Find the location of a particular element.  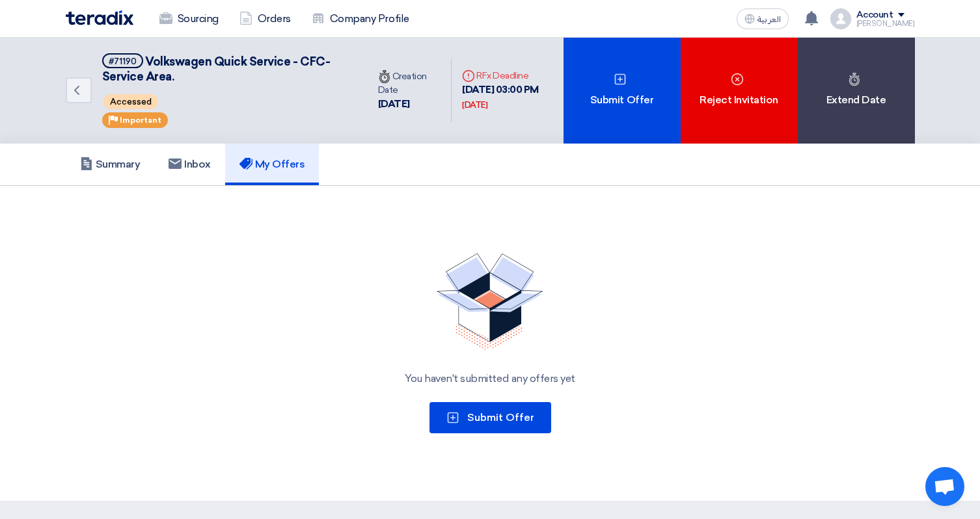

div: #71190 is located at coordinates (123, 61).